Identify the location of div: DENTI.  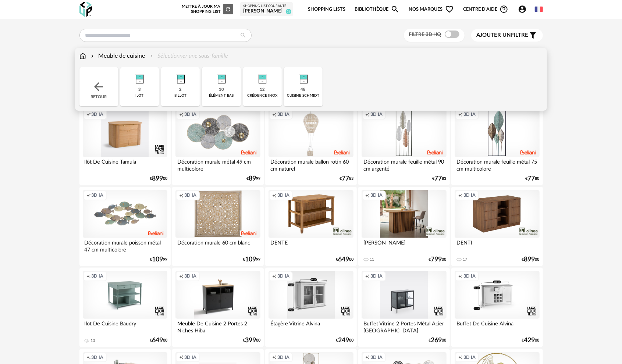
(497, 245).